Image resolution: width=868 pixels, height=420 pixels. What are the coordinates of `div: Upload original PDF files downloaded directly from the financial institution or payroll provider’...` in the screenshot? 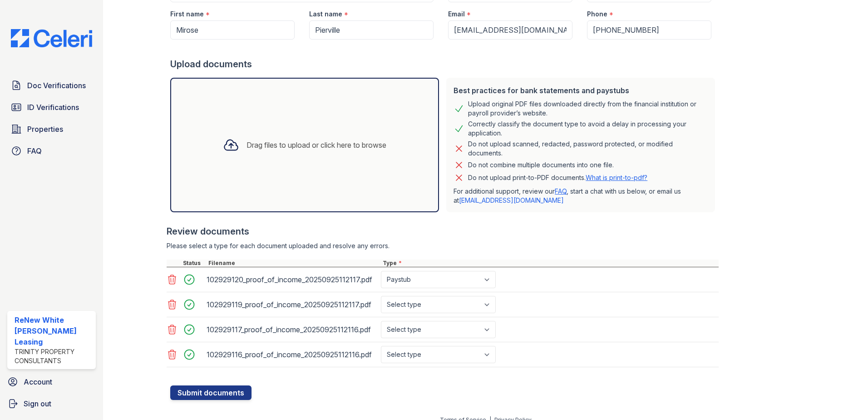 It's located at (588, 109).